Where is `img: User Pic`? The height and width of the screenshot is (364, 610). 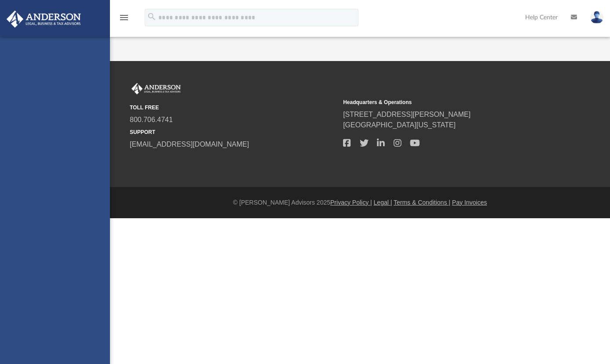
img: User Pic is located at coordinates (596, 17).